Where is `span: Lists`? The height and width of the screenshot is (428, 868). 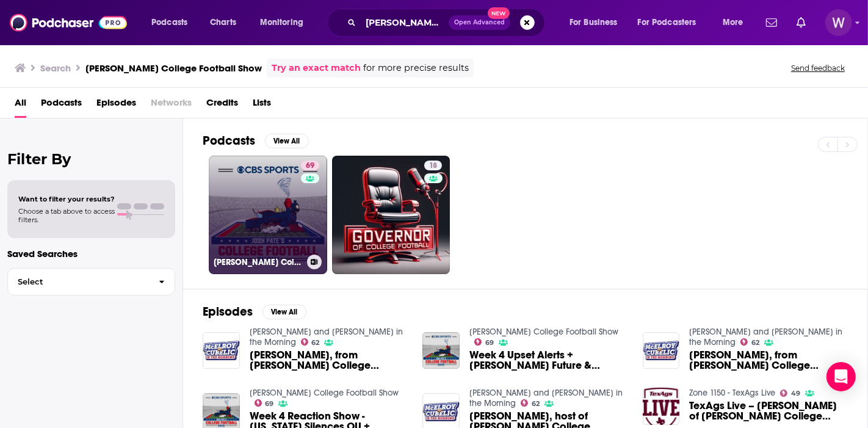 span: Lists is located at coordinates (262, 105).